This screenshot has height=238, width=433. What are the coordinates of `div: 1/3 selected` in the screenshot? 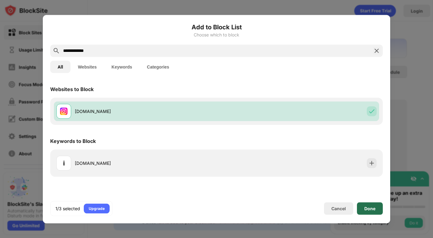 It's located at (68, 208).